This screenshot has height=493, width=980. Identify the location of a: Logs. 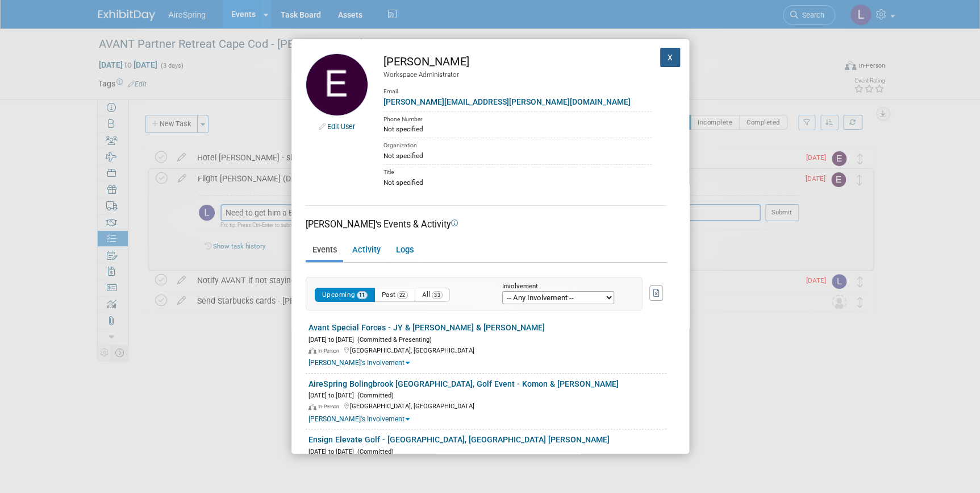
(404, 250).